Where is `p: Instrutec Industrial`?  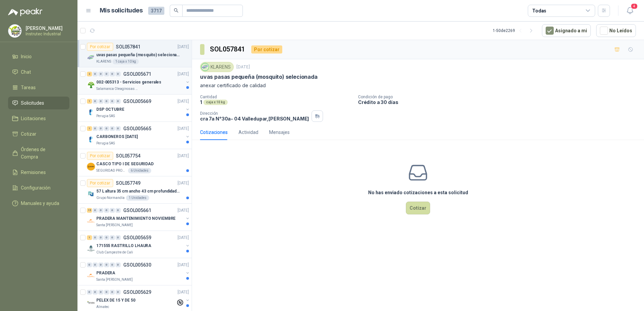 p: Instrutec Industrial is located at coordinates (46, 34).